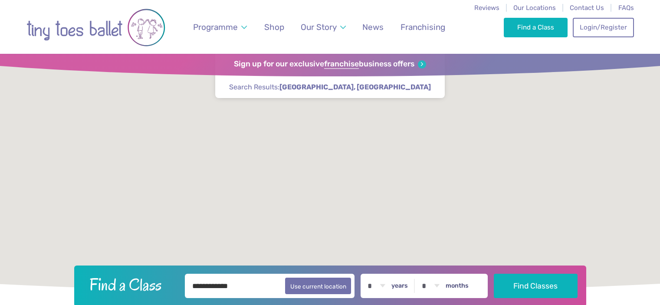  What do you see at coordinates (627, 8) in the screenshot?
I see `a: FAQs` at bounding box center [627, 8].